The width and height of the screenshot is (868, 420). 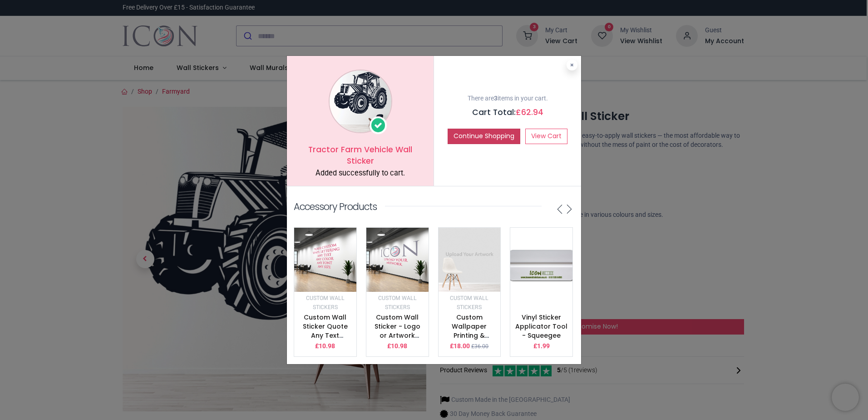 I want to click on div: Added successfully to cart., so click(x=360, y=173).